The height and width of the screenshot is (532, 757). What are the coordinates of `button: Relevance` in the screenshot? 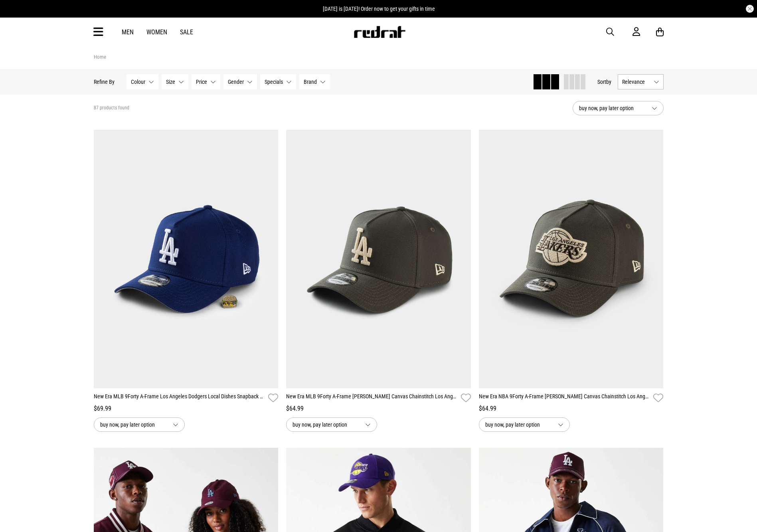 It's located at (640, 82).